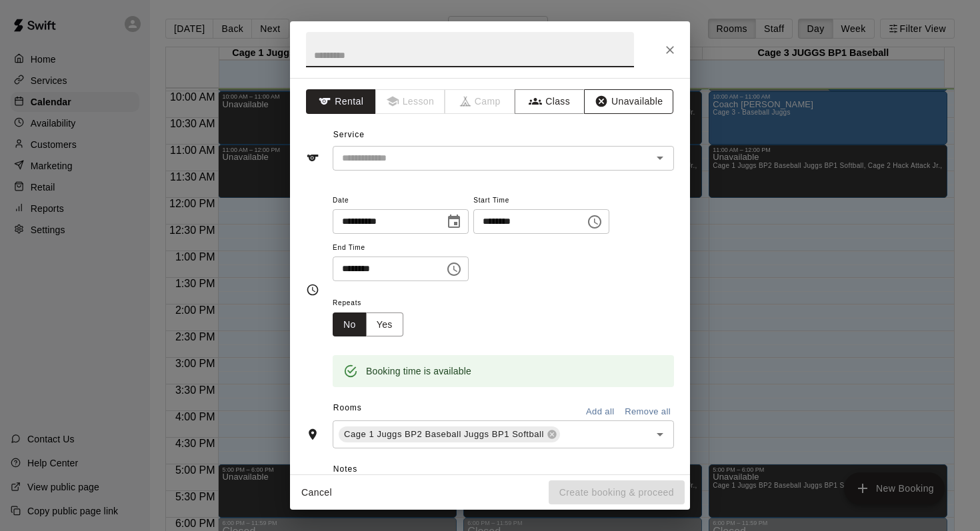 The image size is (980, 531). I want to click on div: outlined button group, so click(368, 324).